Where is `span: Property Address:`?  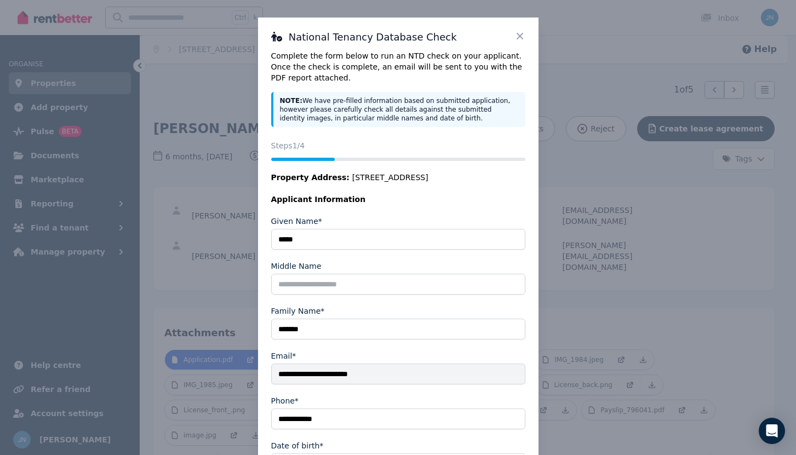 span: Property Address: is located at coordinates (310, 177).